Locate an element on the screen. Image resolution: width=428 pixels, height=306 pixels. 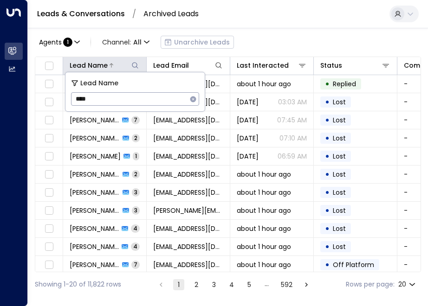
span: All is located at coordinates (137, 42).